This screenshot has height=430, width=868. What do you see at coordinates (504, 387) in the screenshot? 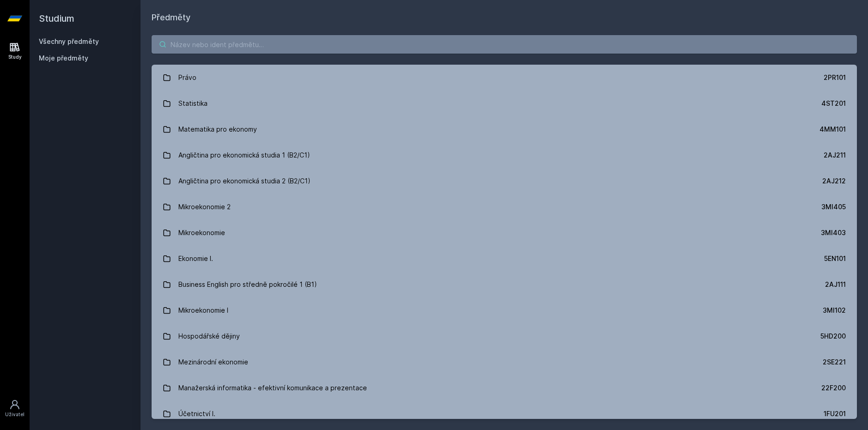
I see `a: Manažerská informatika - efektivní komunikace a prezentace 22F200` at bounding box center [504, 387].